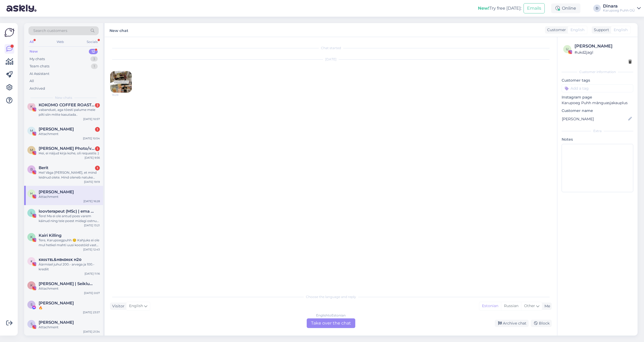 This screenshot has height=342, width=644. What do you see at coordinates (69, 153) in the screenshot?
I see `div: Hei, ei näijud kirja kohe, oli requestis :)` at bounding box center [69, 153].